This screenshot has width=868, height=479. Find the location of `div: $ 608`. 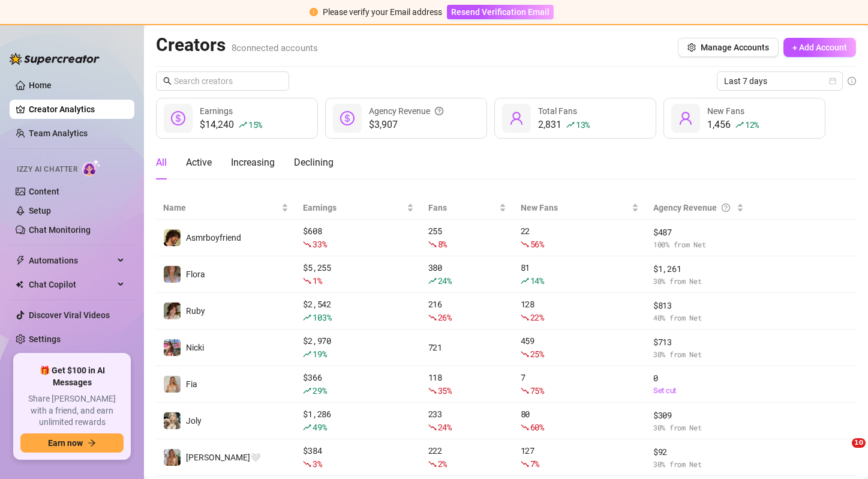

div: $ 608 is located at coordinates (358, 238).